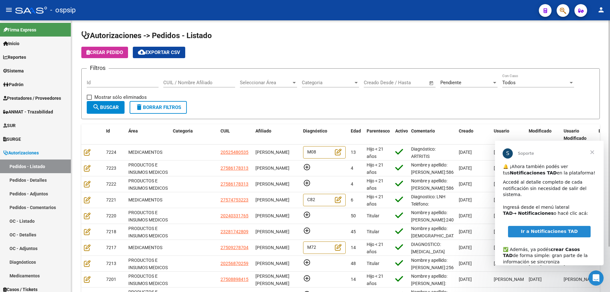 This screenshot has height=292, width=610. I want to click on mat-icon: cloud_download, so click(142, 52).